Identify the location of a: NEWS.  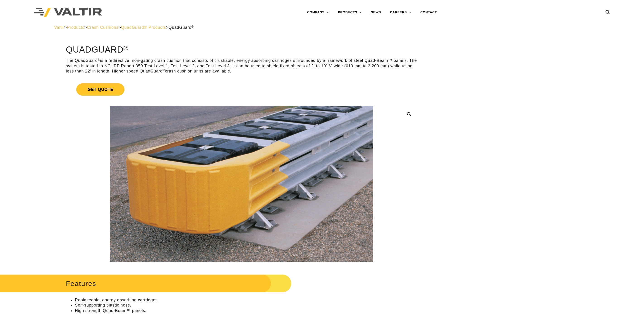
(376, 12).